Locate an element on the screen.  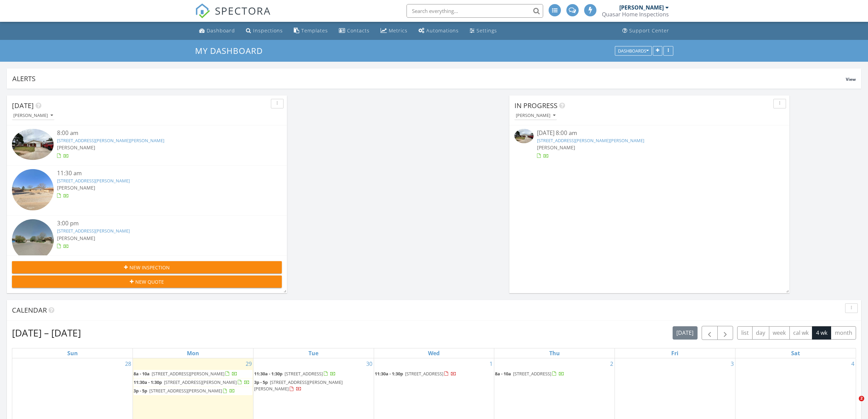
a: Saturday is located at coordinates (795, 353).